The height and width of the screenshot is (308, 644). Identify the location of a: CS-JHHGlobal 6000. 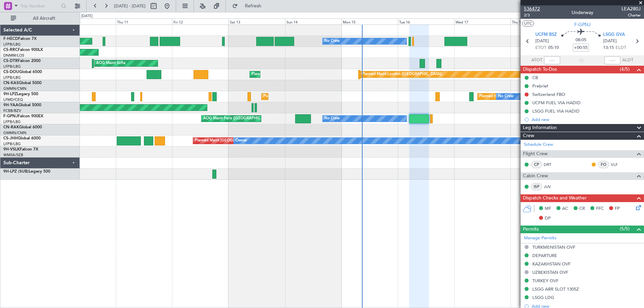
(22, 138).